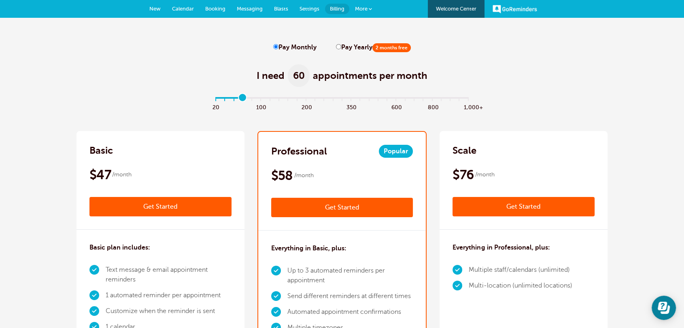 This screenshot has height=328, width=684. I want to click on h2: Professional, so click(299, 151).